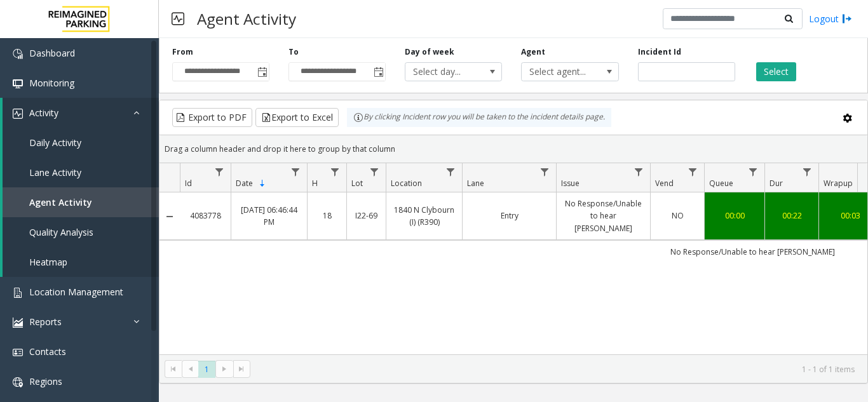  Describe the element at coordinates (357, 183) in the screenshot. I see `span: Lot` at that location.